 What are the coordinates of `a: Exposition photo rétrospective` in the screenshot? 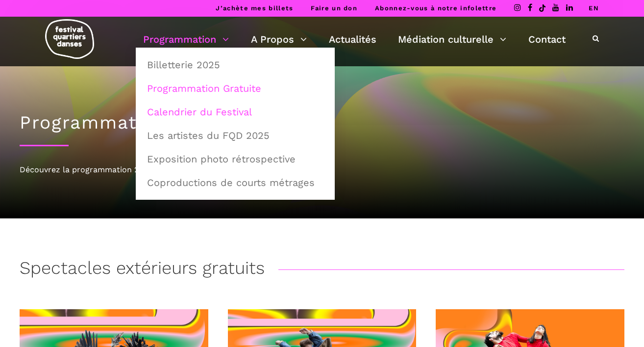 It's located at (235, 159).